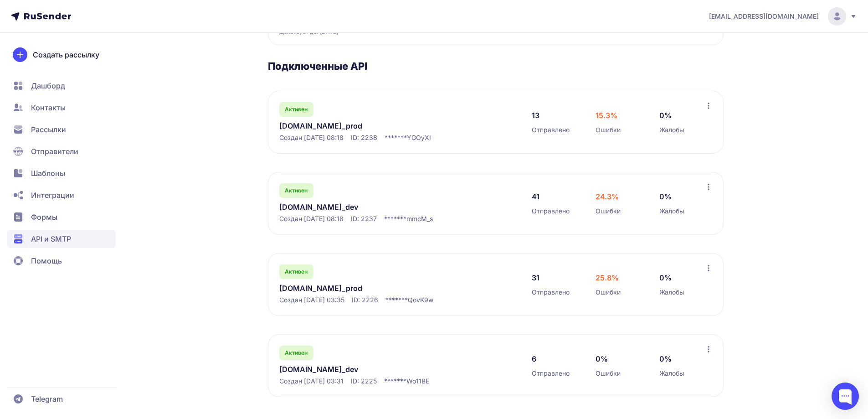  Describe the element at coordinates (534, 359) in the screenshot. I see `span: 6` at that location.